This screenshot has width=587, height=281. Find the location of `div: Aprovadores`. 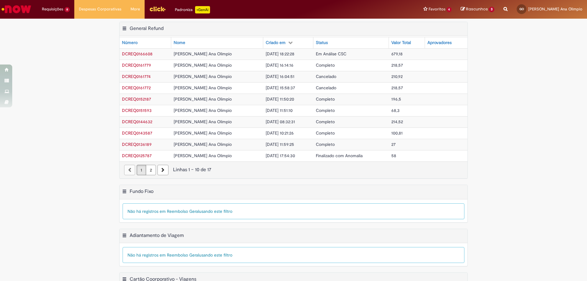

div: Aprovadores is located at coordinates (439, 43).